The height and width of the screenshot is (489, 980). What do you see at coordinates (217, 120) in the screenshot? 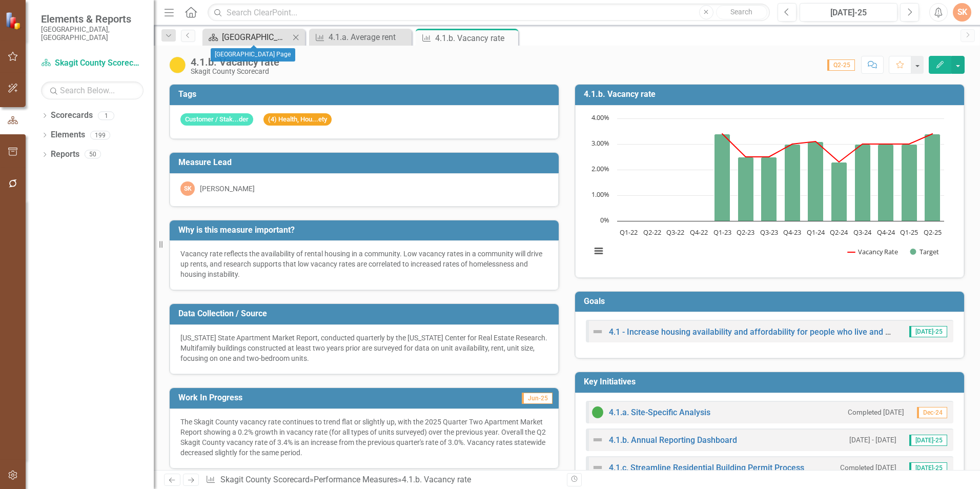
I see `span: Customer / Stak...der` at bounding box center [217, 120].